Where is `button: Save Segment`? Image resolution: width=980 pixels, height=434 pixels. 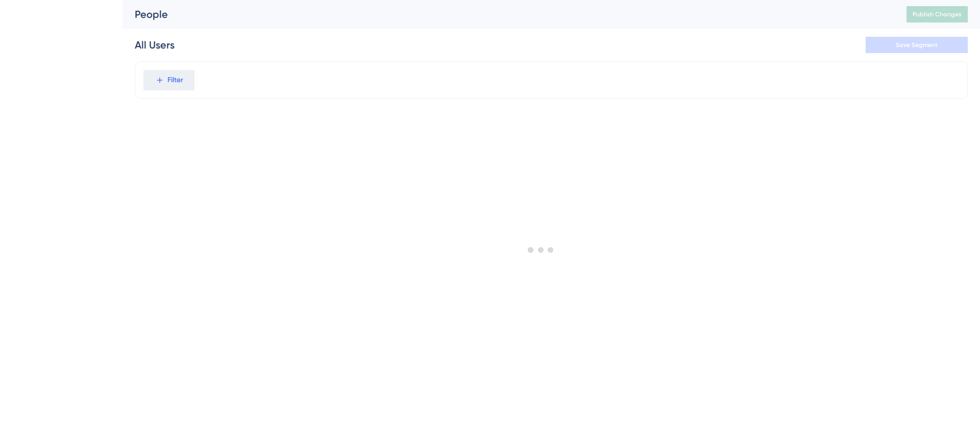
button: Save Segment is located at coordinates (916, 45).